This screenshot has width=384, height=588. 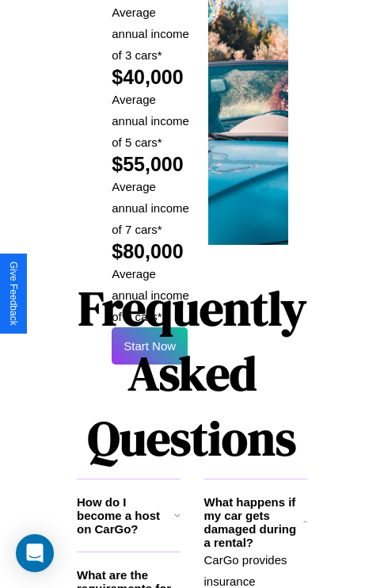 What do you see at coordinates (151, 77) in the screenshot?
I see `h2: $40,000` at bounding box center [151, 77].